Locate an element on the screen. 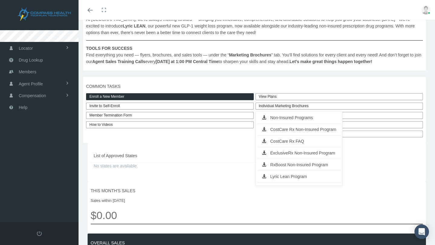  span: Members is located at coordinates (27, 72).